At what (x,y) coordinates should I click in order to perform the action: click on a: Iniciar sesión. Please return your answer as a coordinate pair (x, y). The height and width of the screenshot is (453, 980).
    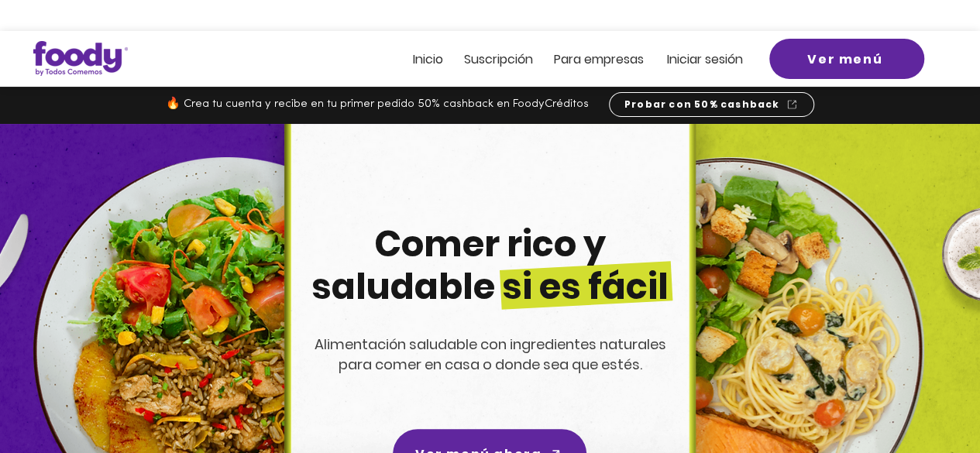
    Looking at the image, I should click on (705, 59).